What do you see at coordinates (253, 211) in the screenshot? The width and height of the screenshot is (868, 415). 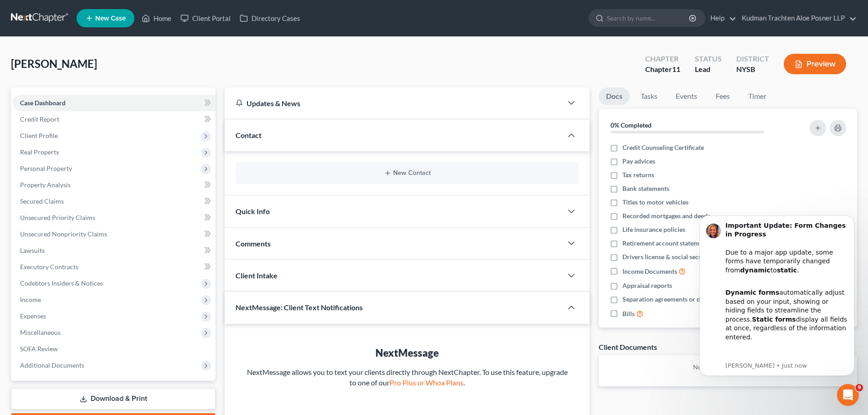 I see `span: Quick Info` at bounding box center [253, 211].